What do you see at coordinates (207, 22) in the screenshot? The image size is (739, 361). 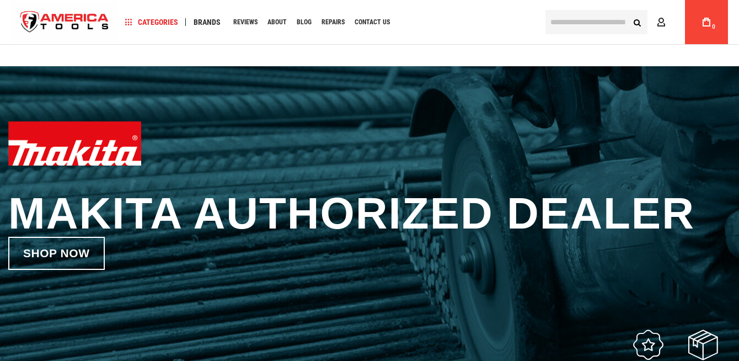 I see `span: Brands` at bounding box center [207, 22].